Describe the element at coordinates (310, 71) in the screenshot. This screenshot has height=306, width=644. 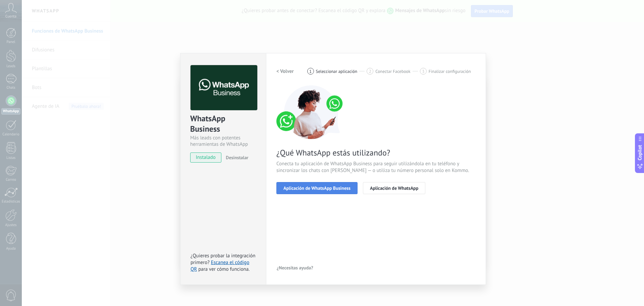
I see `span: 1` at that location.